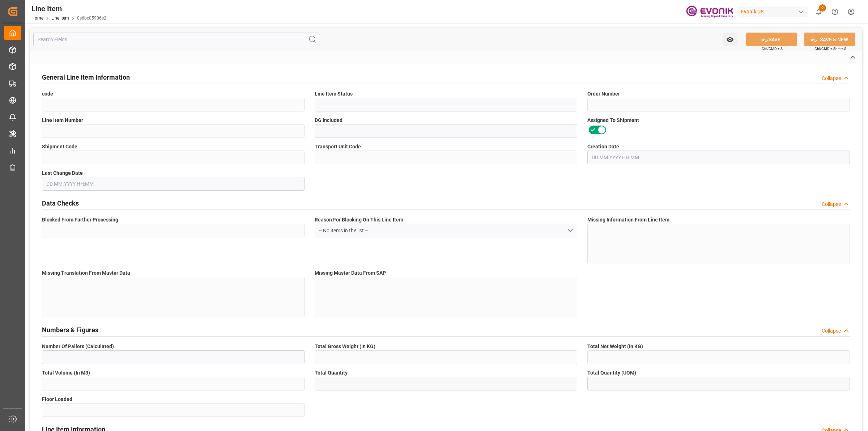 The height and width of the screenshot is (431, 868). I want to click on span: Total Quantity (UOM), so click(612, 373).